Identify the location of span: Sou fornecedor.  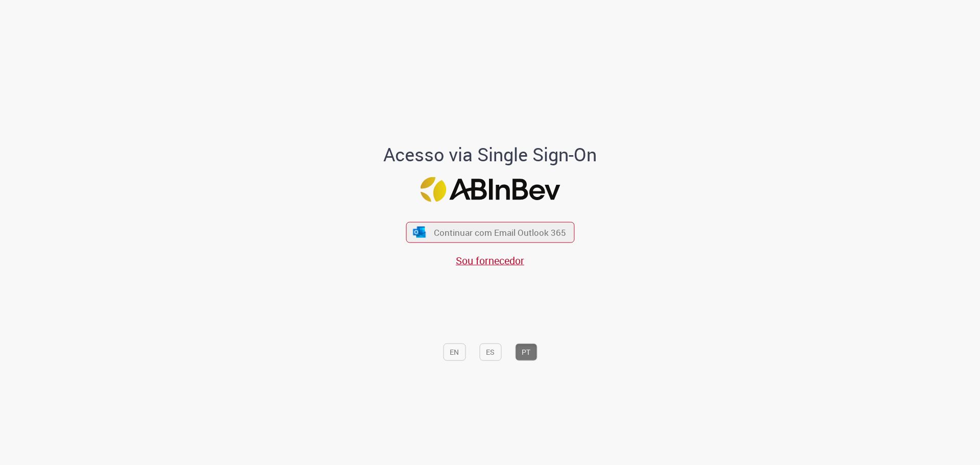
(490, 260).